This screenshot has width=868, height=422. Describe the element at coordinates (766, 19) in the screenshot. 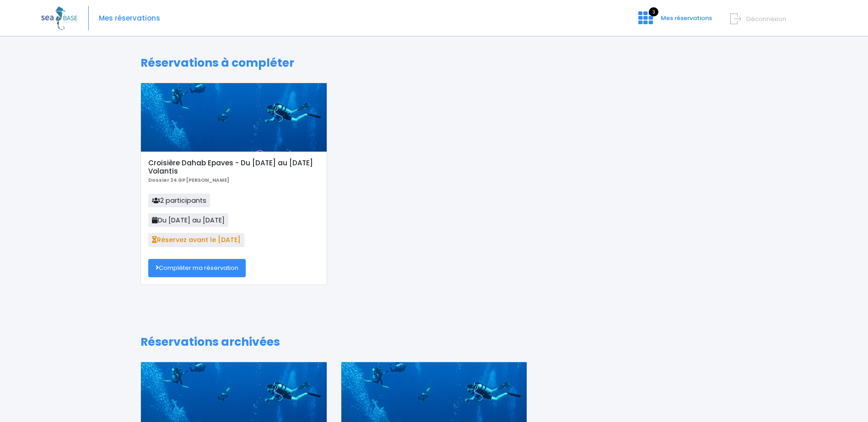

I see `span: Déconnexion` at that location.